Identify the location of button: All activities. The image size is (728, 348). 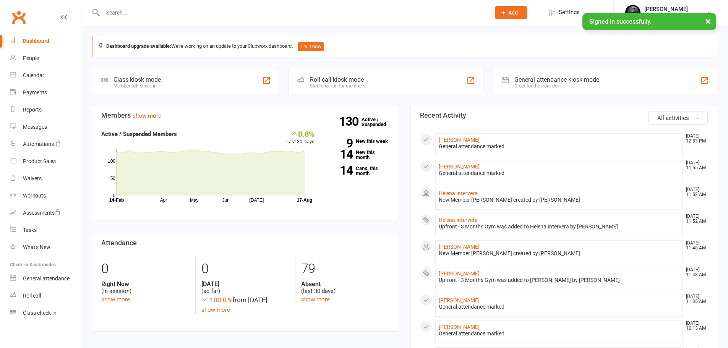
(678, 118).